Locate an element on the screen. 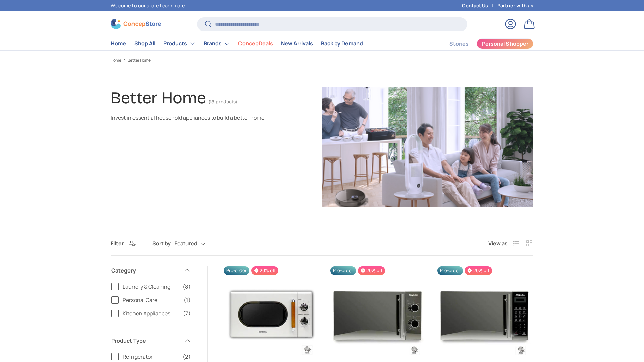 The width and height of the screenshot is (644, 362). span: Kitchen Appliances is located at coordinates (151, 313).